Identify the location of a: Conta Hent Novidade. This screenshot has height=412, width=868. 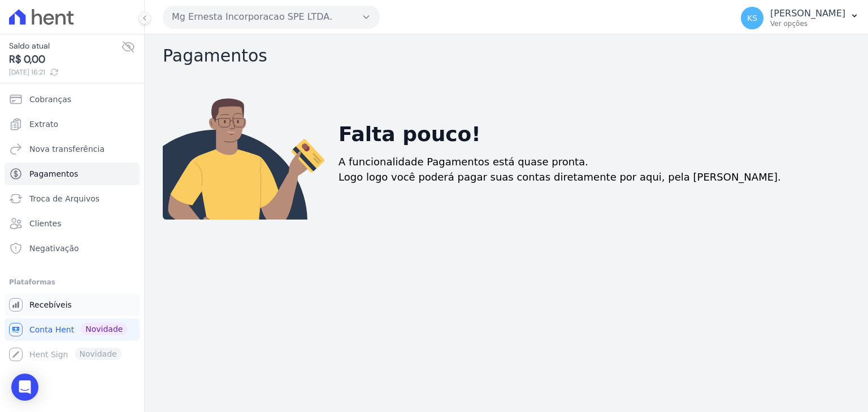
(72, 330).